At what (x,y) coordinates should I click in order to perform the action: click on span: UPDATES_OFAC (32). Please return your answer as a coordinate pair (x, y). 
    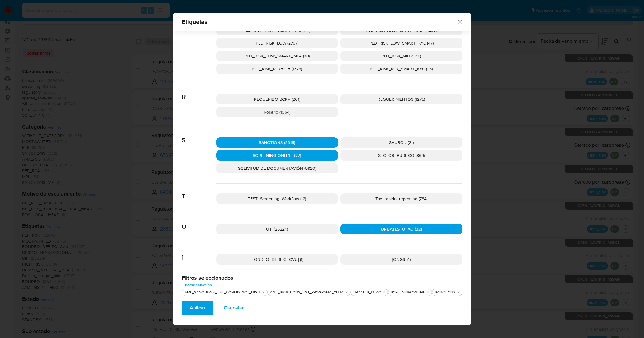
    Looking at the image, I should click on (402, 229).